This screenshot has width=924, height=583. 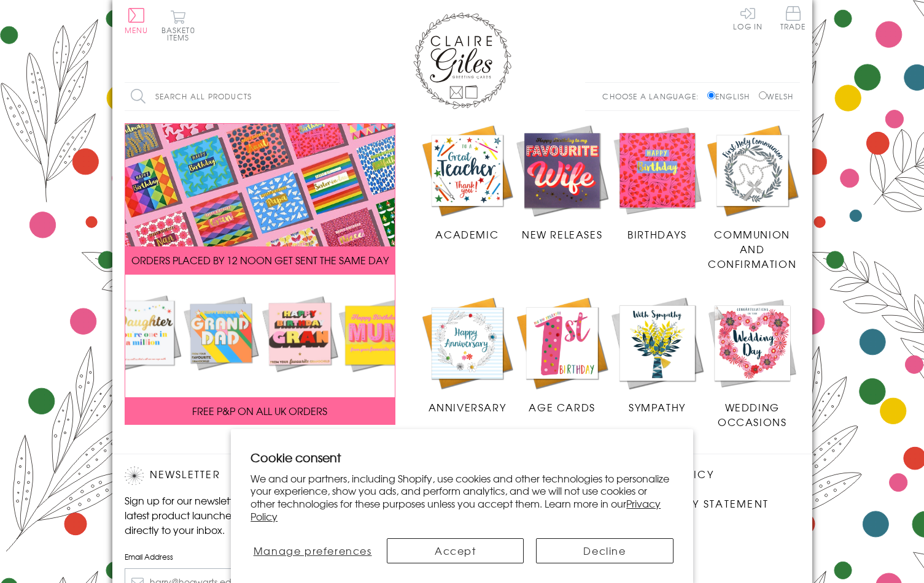 I want to click on input: Welsh, so click(x=763, y=95).